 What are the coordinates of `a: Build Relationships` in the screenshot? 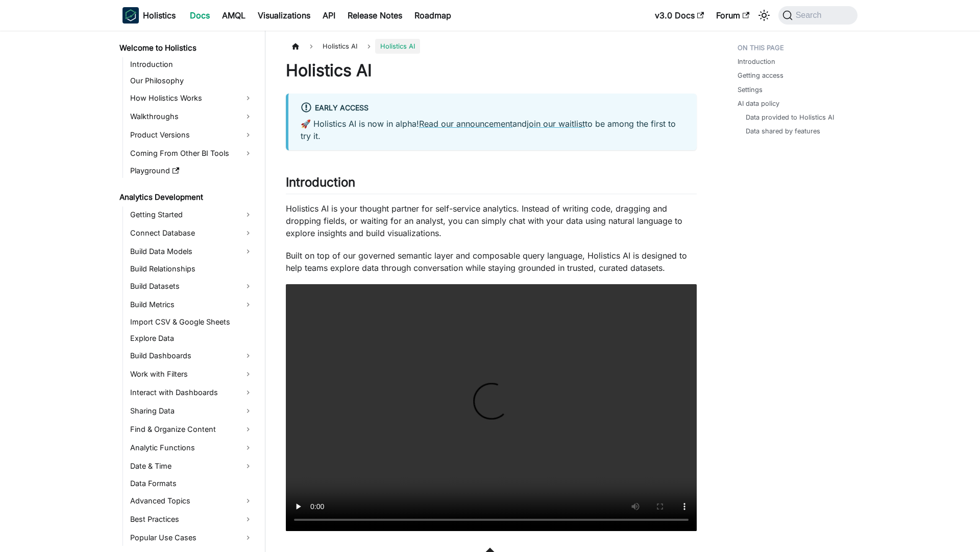 It's located at (191, 269).